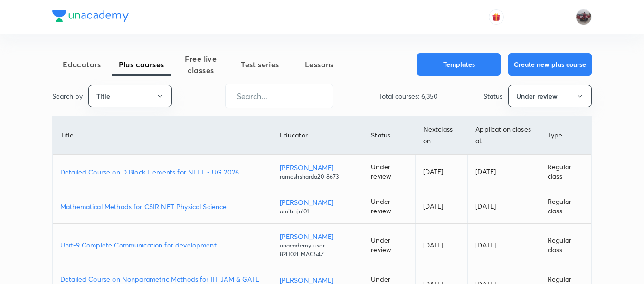 Image resolution: width=644 pixels, height=284 pixels. Describe the element at coordinates (90, 16) in the screenshot. I see `img: Company Logo` at that location.